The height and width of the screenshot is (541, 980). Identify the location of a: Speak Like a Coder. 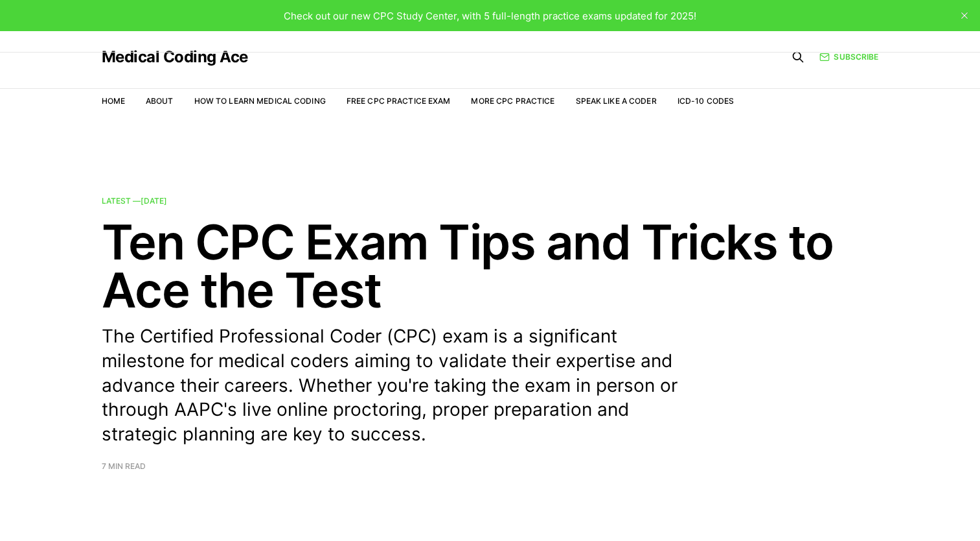
(616, 100).